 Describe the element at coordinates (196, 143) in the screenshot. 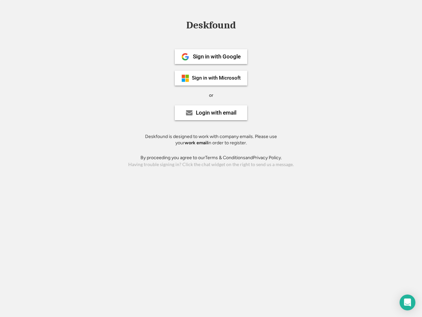

I see `strong: work email` at that location.